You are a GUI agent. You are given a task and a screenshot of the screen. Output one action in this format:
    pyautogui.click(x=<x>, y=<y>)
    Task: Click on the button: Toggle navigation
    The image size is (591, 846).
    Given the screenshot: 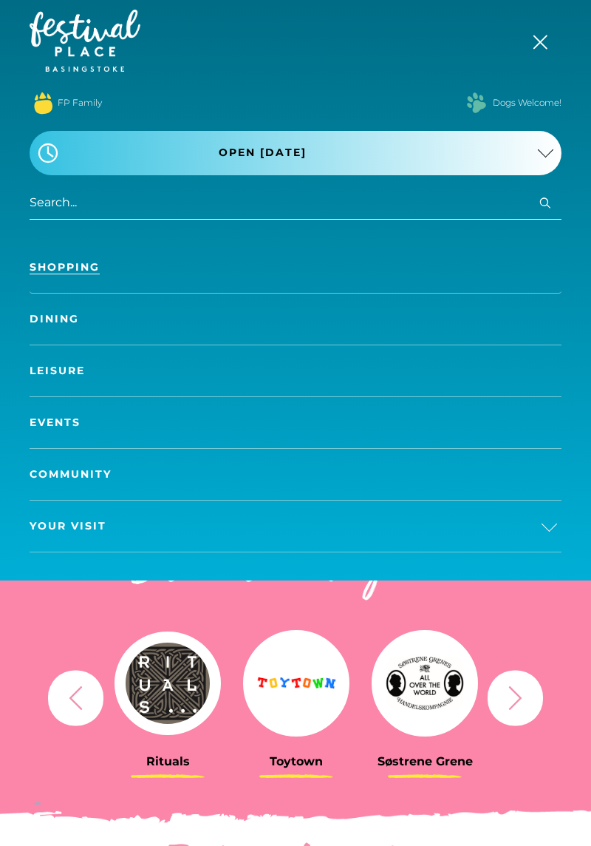 What is the action you would take?
    pyautogui.click(x=543, y=40)
    